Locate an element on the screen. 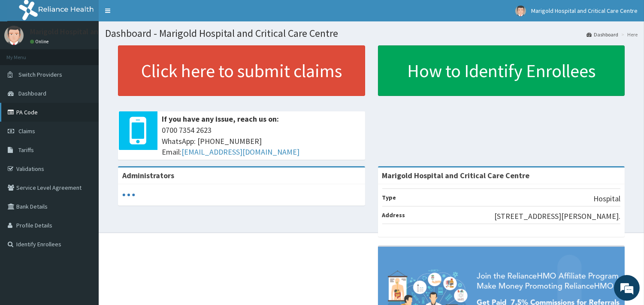 The width and height of the screenshot is (644, 305). span: Marigold Hospital and Critical Care Centre is located at coordinates (584, 11).